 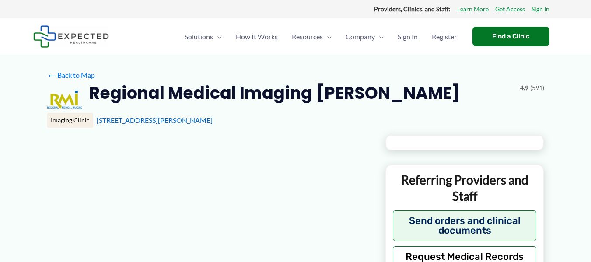 I want to click on a: ResourcesMenu Toggle, so click(x=312, y=37).